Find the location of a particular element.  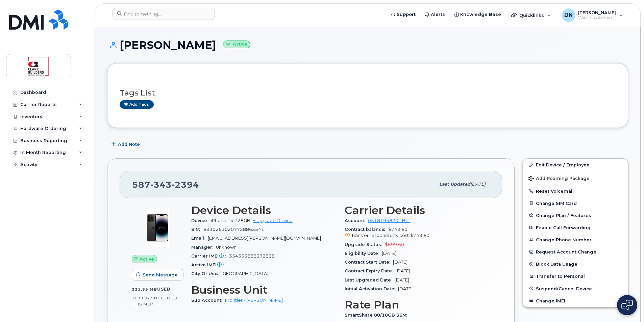

span: 343 is located at coordinates (161, 185).